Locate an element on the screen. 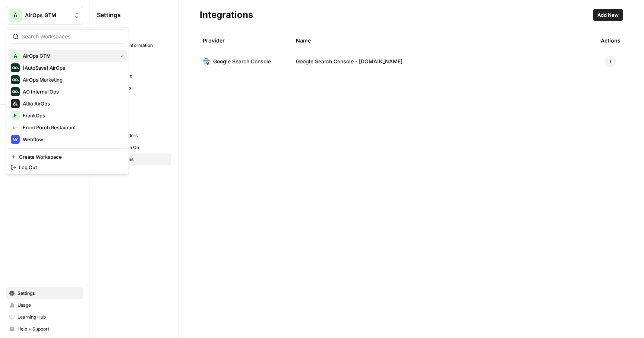 Image resolution: width=644 pixels, height=338 pixels. input: Search Workspaces is located at coordinates (72, 36).